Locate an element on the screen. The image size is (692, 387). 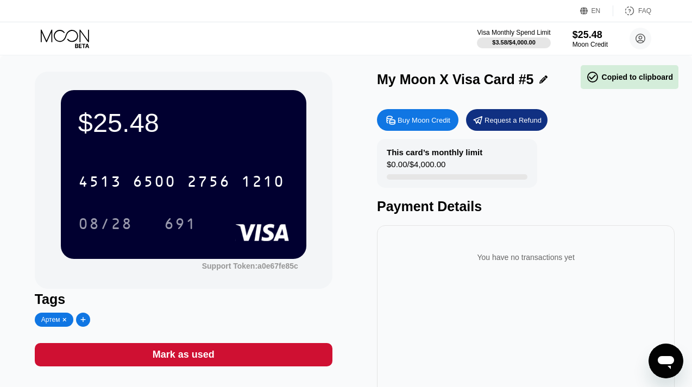
div: $3.58 / $4,000.00 is located at coordinates (514, 42).